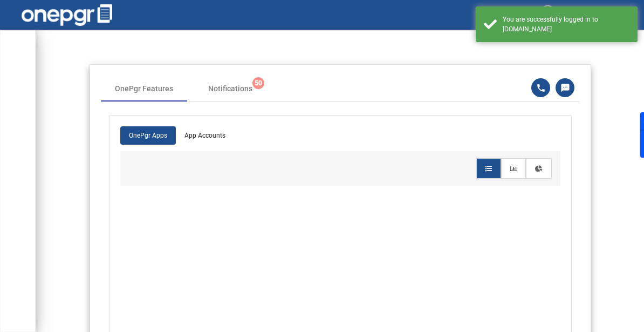  I want to click on mat-icon: arrow_drop_down, so click(630, 14).